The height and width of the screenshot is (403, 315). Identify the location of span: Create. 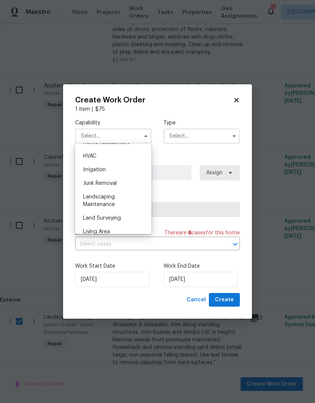
(224, 300).